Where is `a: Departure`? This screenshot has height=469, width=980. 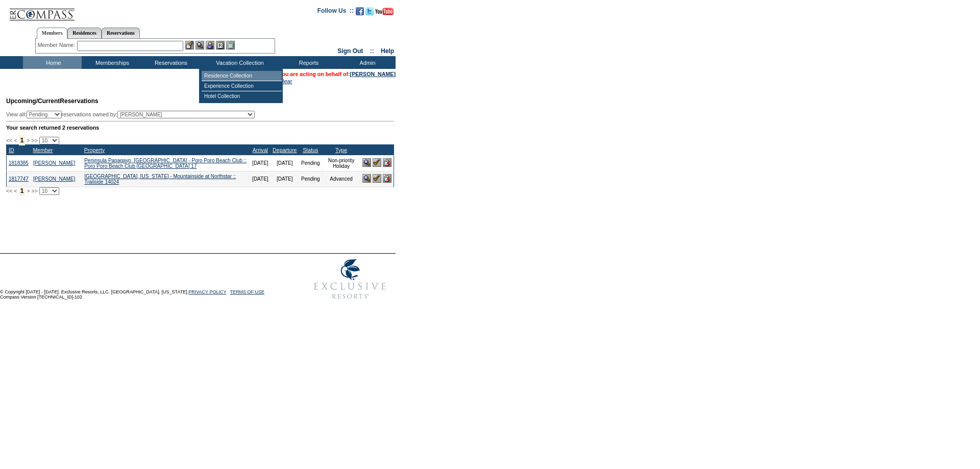
a: Departure is located at coordinates (284, 150).